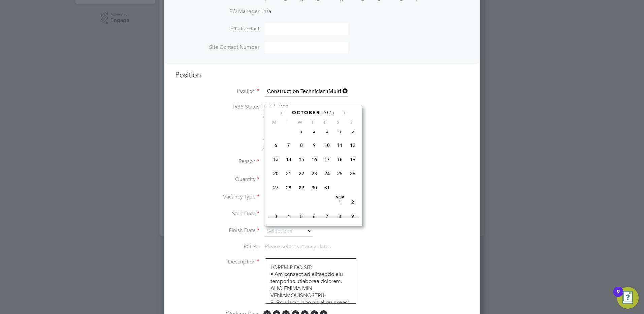 The height and width of the screenshot is (314, 644). Describe the element at coordinates (289, 173) in the screenshot. I see `span: 21` at that location.